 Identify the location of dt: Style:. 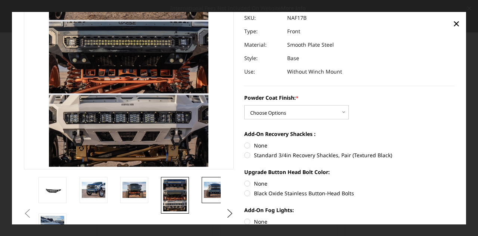
(263, 58).